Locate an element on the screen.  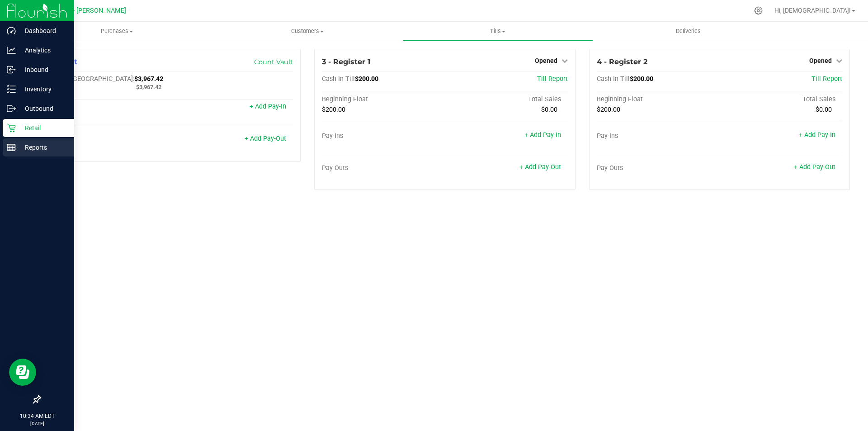
span: Deliveries is located at coordinates (688, 31).